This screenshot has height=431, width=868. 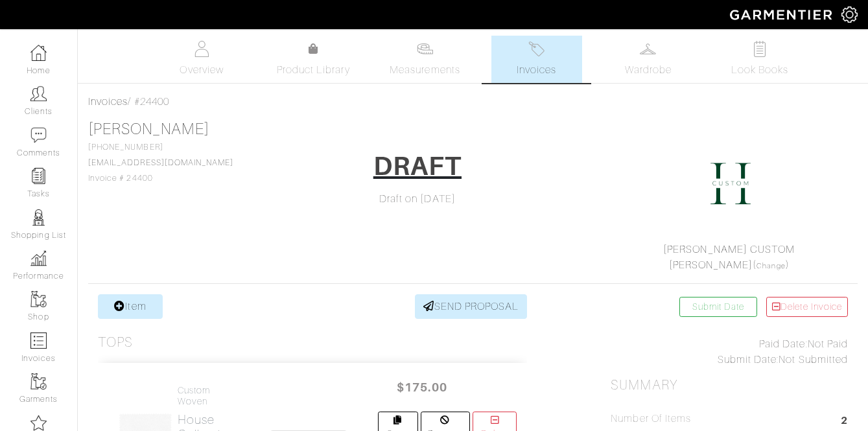 I want to click on a: Item, so click(x=130, y=307).